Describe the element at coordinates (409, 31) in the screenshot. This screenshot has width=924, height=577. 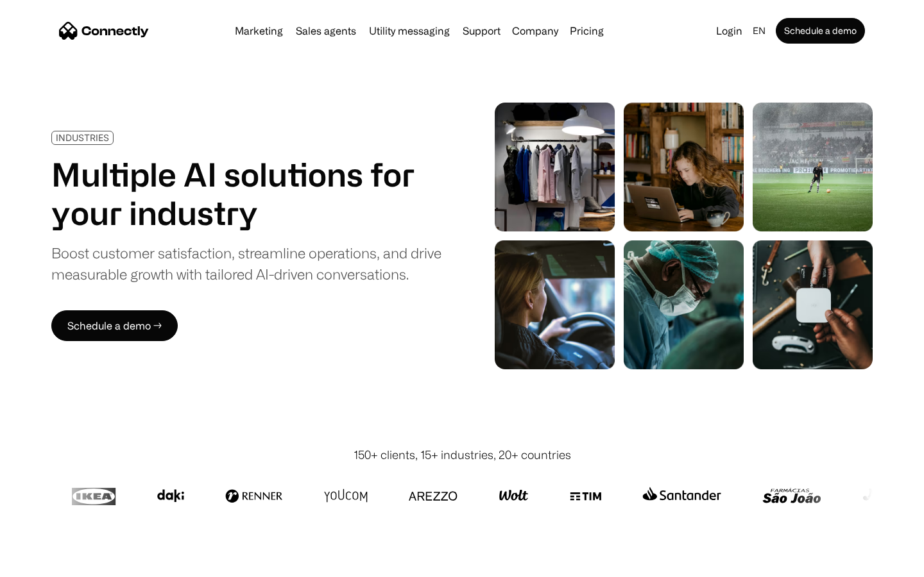
I see `a: Utility messaging` at that location.